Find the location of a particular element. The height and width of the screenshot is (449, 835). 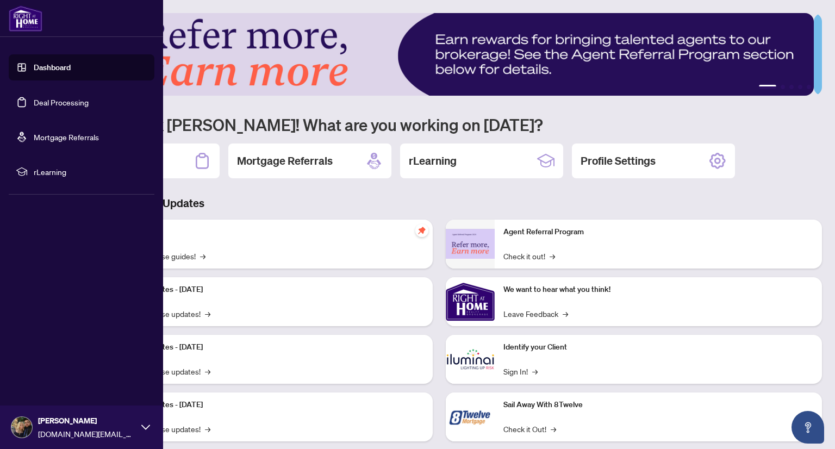

a: Deal Processing is located at coordinates (61, 102).